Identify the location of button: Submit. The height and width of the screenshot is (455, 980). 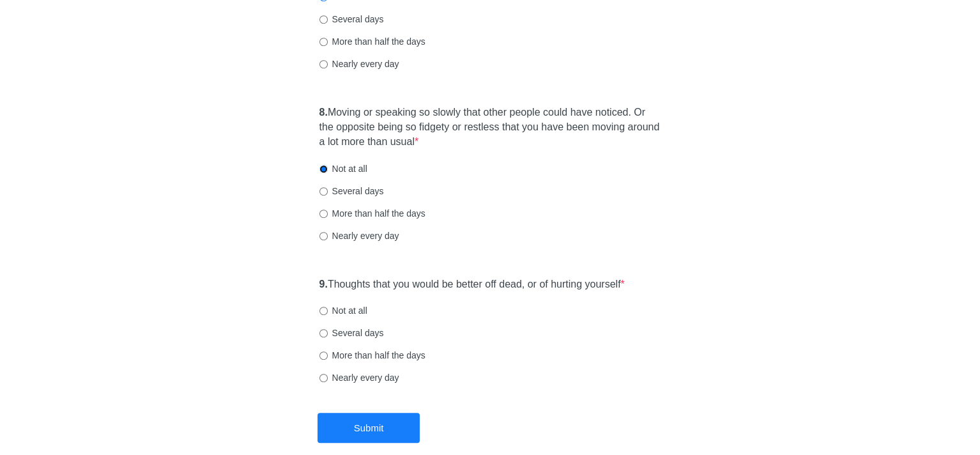
(369, 428).